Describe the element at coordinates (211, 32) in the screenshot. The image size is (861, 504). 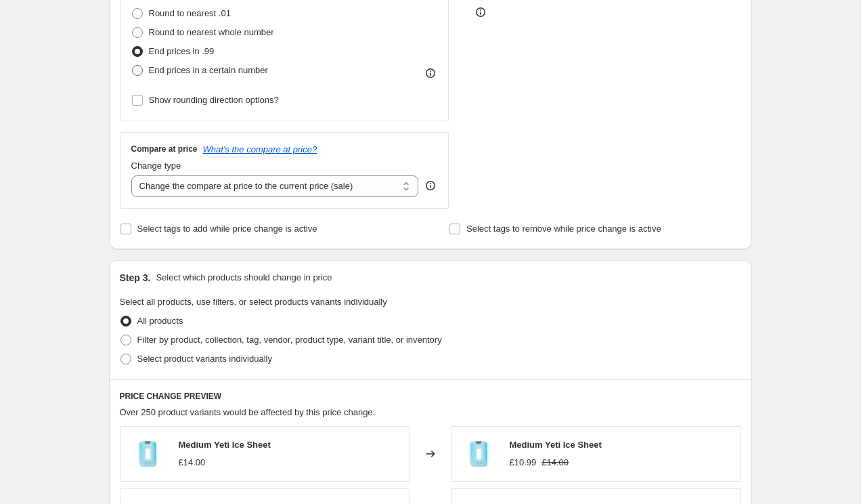
I see `span: Round to nearest whole number` at that location.